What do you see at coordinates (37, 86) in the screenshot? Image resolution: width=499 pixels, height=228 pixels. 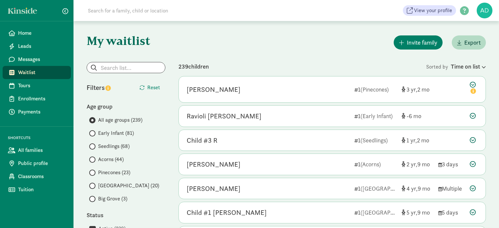 I see `a: Tours` at bounding box center [37, 86].